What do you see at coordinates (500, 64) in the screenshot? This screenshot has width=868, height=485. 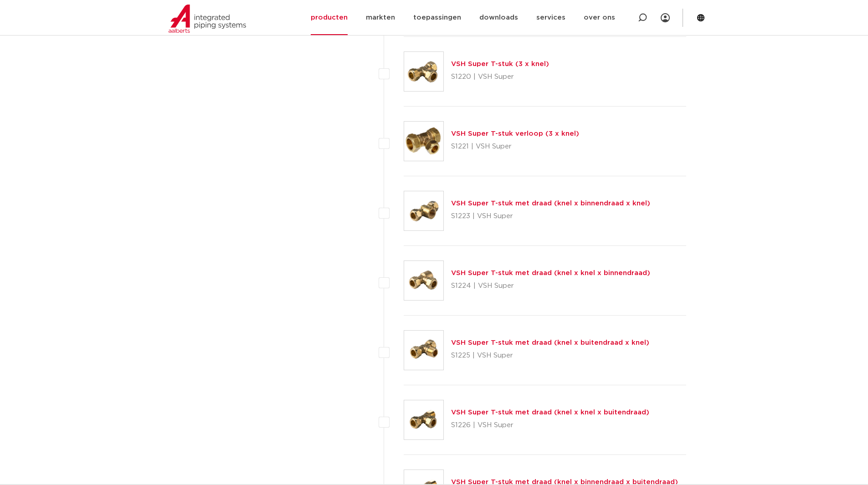 I see `a: VSH Super T-stuk (3 x knel)` at bounding box center [500, 64].